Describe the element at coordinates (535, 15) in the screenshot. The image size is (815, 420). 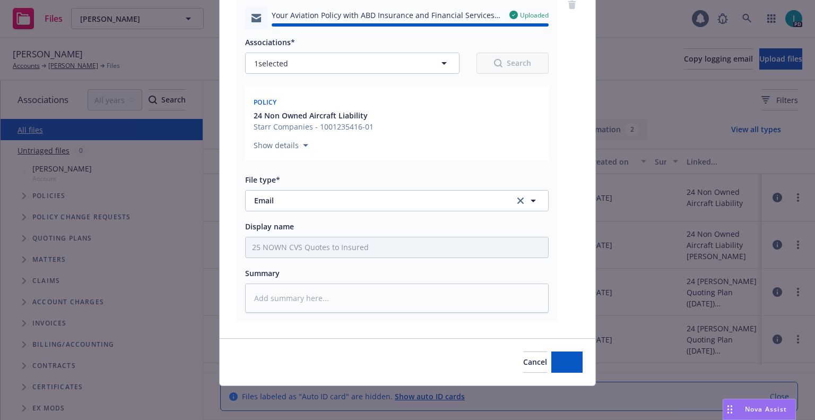
I see `span: Uploaded` at that location.